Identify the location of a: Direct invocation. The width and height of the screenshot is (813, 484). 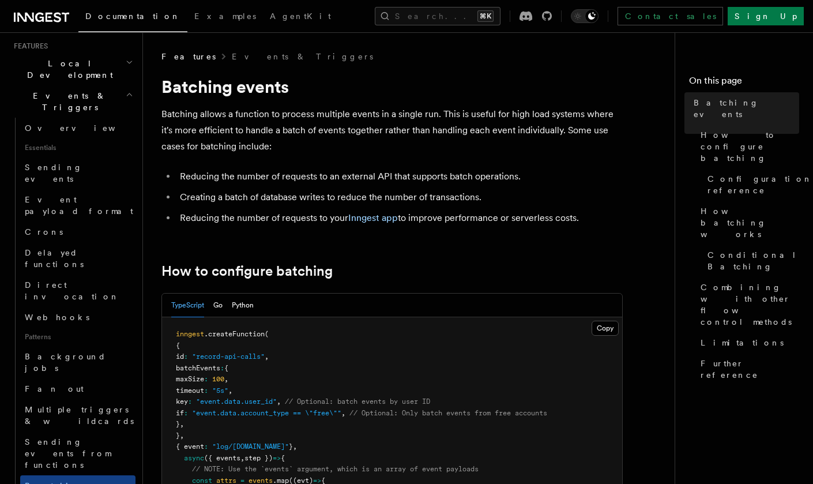
(78, 291).